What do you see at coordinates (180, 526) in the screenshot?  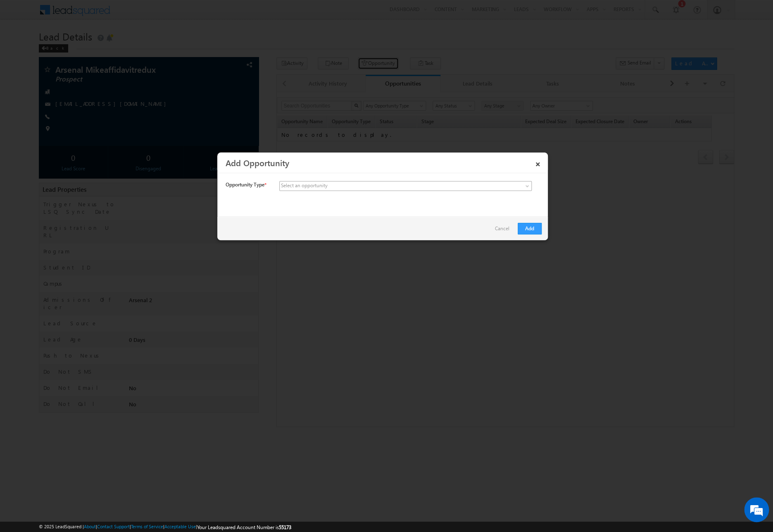 I see `a: Acceptable Use` at bounding box center [180, 526].